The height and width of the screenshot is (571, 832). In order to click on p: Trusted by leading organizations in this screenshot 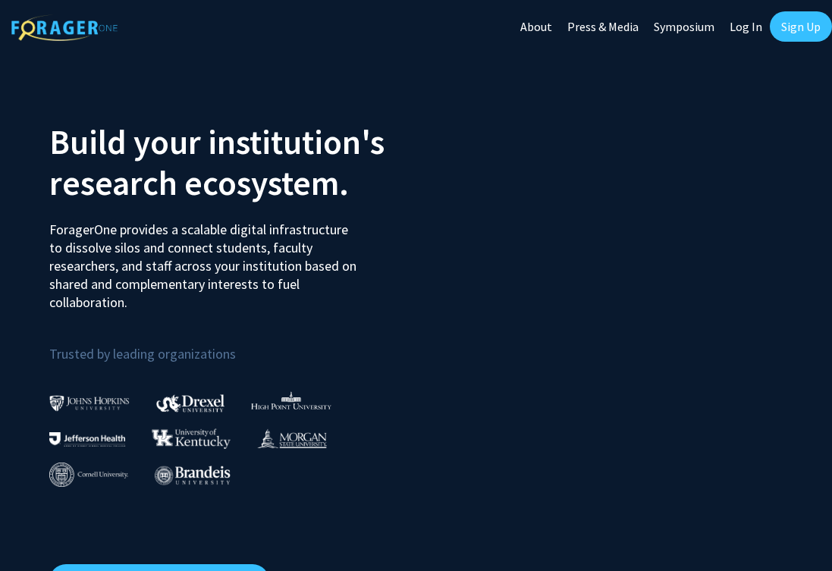, I will do `click(227, 344)`.